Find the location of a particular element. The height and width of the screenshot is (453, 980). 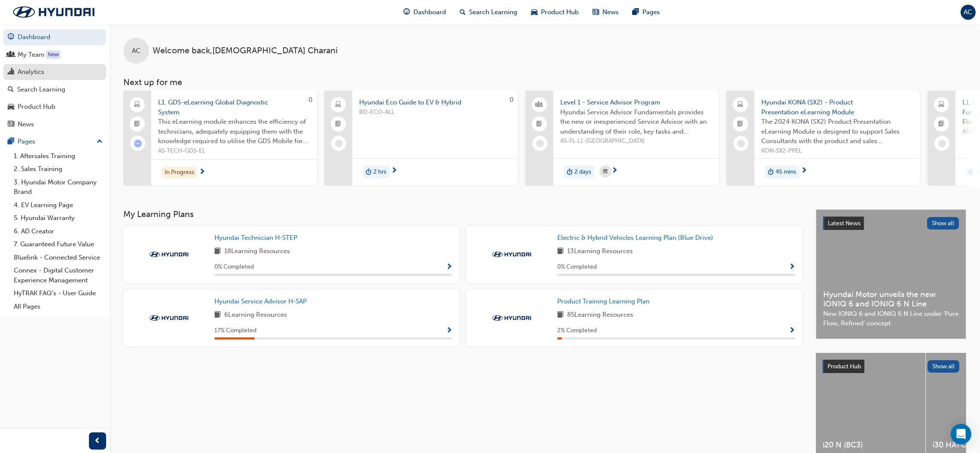

a: HyTRAK FAQ's - User Guide is located at coordinates (58, 293).